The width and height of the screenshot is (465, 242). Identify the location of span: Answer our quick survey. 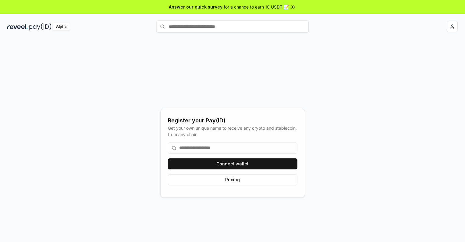
(196, 7).